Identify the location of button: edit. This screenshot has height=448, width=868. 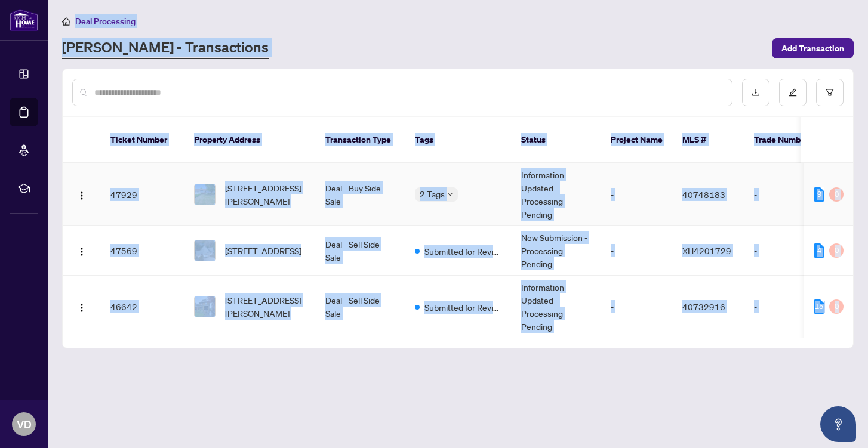
(793, 93).